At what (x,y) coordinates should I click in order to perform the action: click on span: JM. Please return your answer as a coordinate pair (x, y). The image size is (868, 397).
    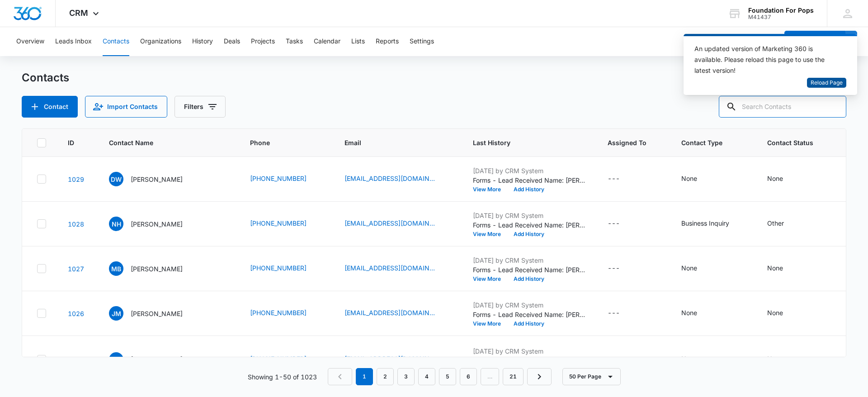
    Looking at the image, I should click on (117, 313).